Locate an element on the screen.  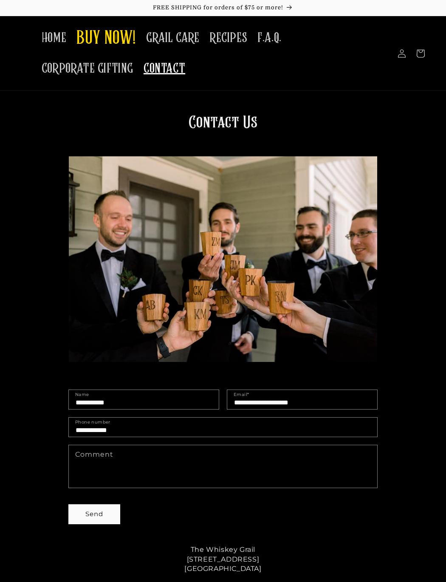
span: RECIPES is located at coordinates (228, 38).